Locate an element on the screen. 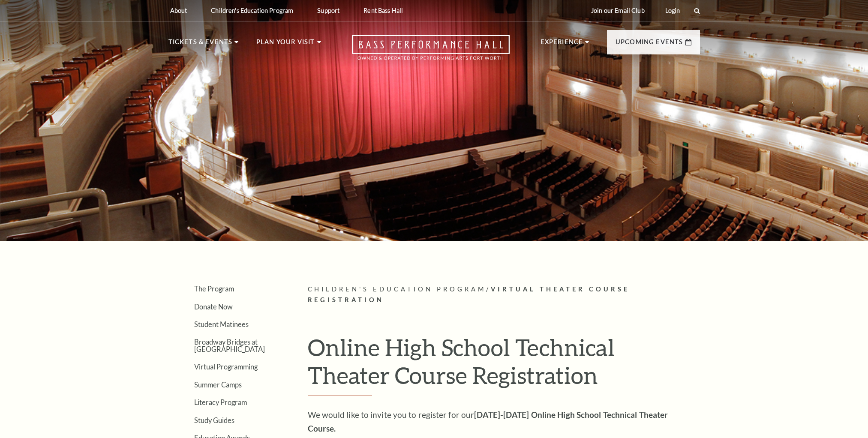 The image size is (868, 438). p: Children's Education Program is located at coordinates (252, 10).